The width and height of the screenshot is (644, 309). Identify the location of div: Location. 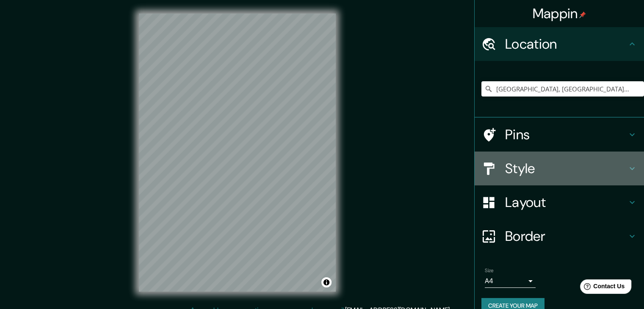
(559, 44).